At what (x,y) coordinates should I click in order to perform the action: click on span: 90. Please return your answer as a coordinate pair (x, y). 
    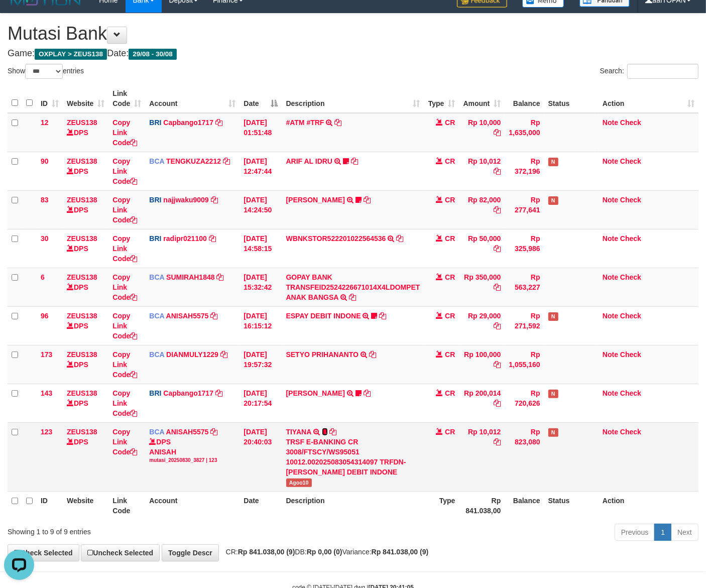
    Looking at the image, I should click on (44, 161).